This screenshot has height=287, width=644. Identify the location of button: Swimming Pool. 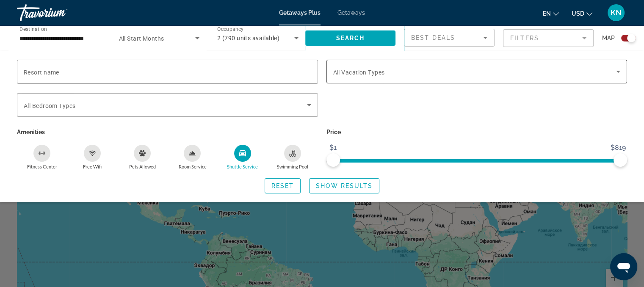
(293, 157).